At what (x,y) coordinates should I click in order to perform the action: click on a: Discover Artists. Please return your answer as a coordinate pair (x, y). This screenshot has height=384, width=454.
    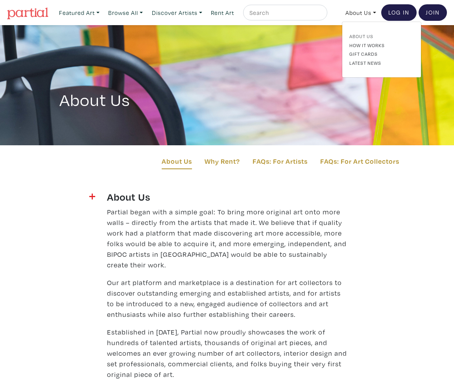
    Looking at the image, I should click on (177, 13).